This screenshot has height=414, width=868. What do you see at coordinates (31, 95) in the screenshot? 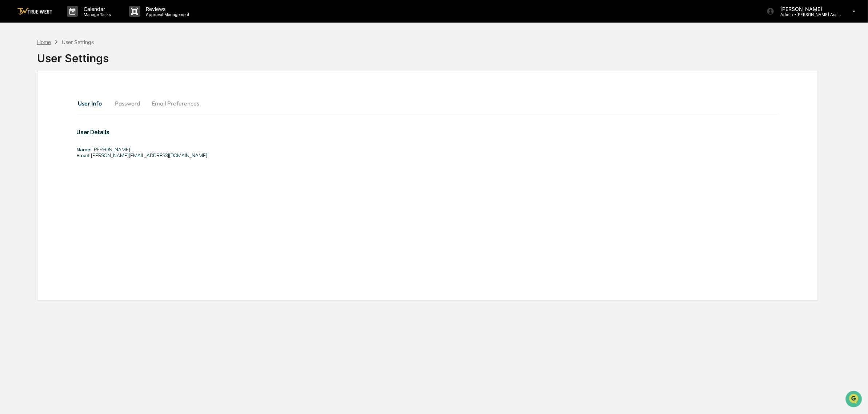
I see `span: Preclearance` at bounding box center [31, 95].